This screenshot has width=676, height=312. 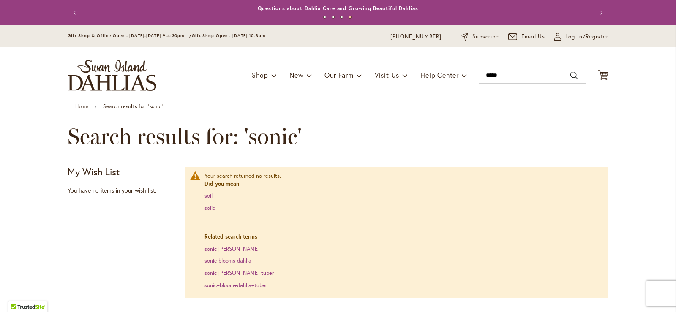 What do you see at coordinates (486, 37) in the screenshot?
I see `span: Subscribe` at bounding box center [486, 37].